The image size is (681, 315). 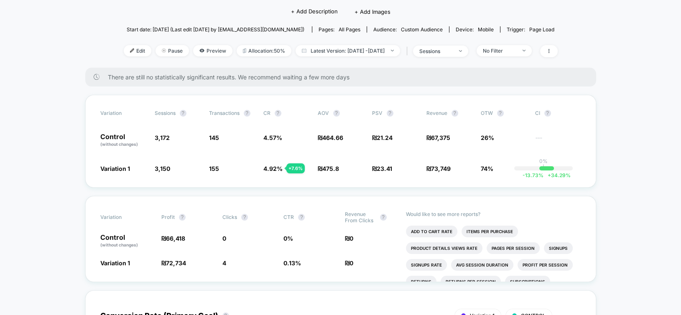 What do you see at coordinates (224, 113) in the screenshot?
I see `span: Transactions` at bounding box center [224, 113].